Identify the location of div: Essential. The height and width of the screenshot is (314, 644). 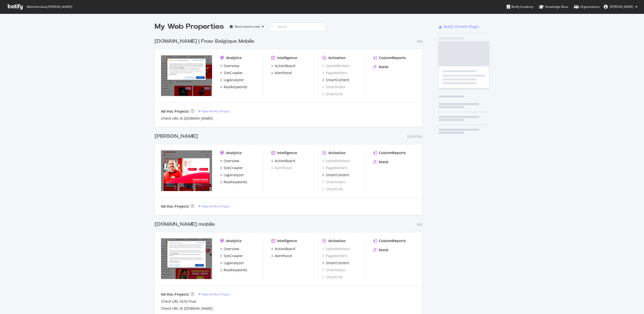
(415, 136).